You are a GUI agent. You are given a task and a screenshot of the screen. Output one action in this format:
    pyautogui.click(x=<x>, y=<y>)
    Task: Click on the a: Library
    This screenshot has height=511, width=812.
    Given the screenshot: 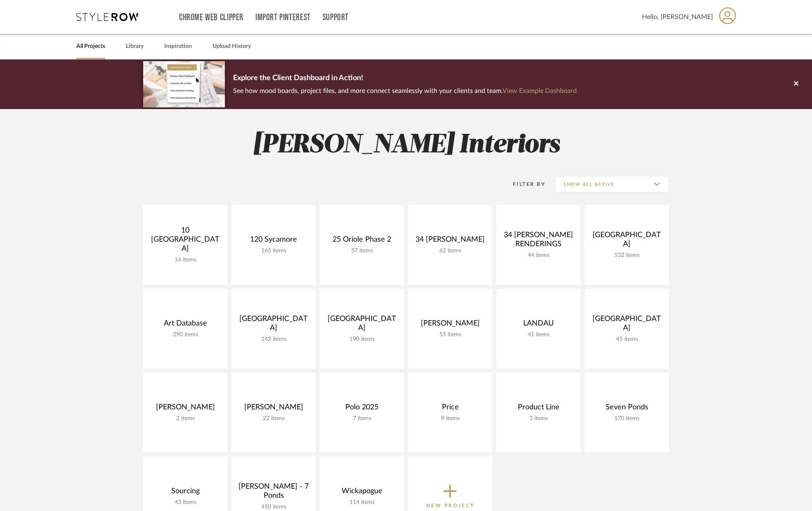 What is the action you would take?
    pyautogui.click(x=135, y=47)
    